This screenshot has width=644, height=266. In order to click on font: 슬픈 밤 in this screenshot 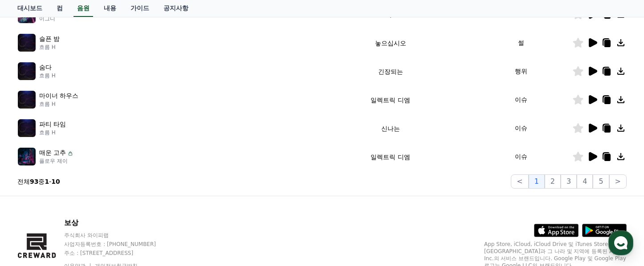, I will do `click(49, 39)`.